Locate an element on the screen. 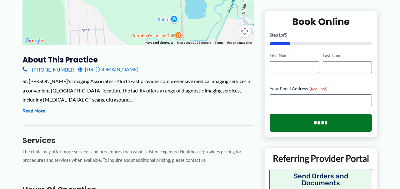 This screenshot has width=400, height=189. span: 5 is located at coordinates (286, 35).